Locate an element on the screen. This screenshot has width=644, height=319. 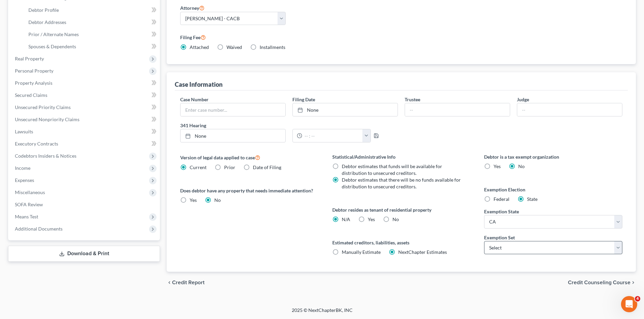
span: NextChapter Estimates is located at coordinates (422, 252).